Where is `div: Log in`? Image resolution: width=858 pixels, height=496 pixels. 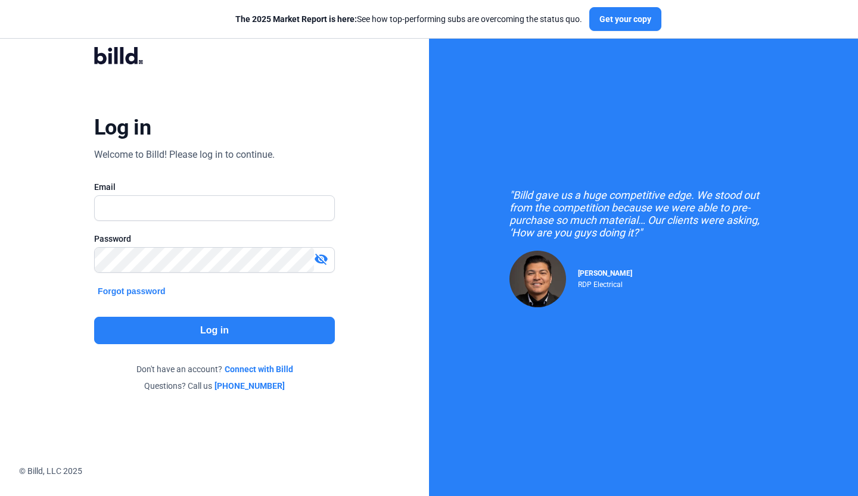 div: Log in is located at coordinates (122, 127).